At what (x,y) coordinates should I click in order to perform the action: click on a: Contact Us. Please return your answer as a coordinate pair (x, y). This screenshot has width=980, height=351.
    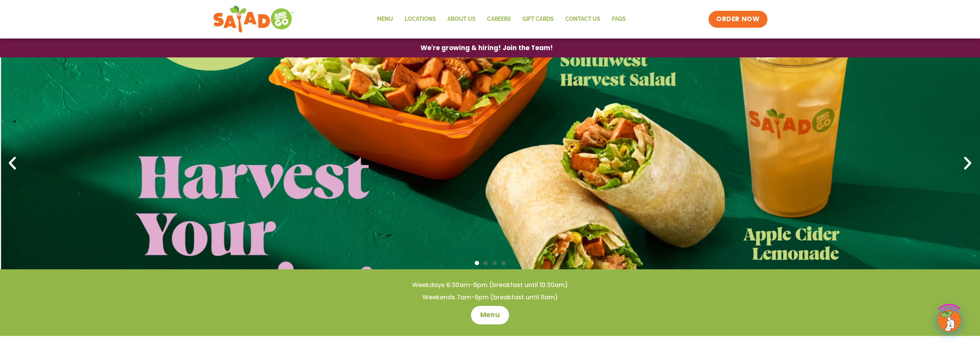
    Looking at the image, I should click on (582, 20).